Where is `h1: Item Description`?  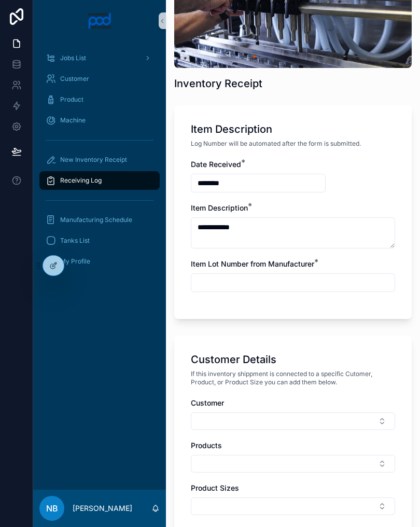
h1: Item Description is located at coordinates (231, 129).